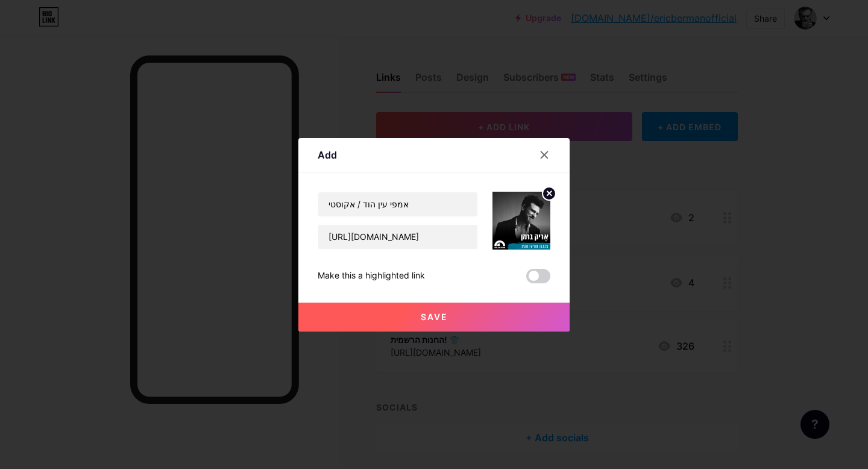 This screenshot has width=868, height=469. What do you see at coordinates (434, 317) in the screenshot?
I see `button: Save` at bounding box center [434, 317].